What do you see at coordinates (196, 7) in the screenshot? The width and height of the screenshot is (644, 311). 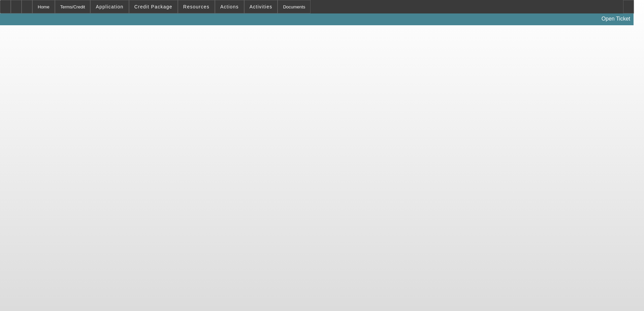 I see `span: Resources` at bounding box center [196, 7].